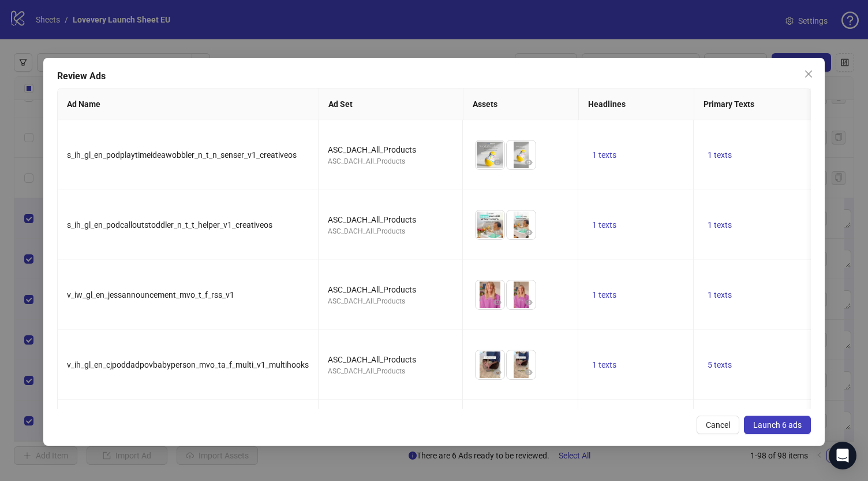  I want to click on div: Open Intercom Messenger, so click(843, 455).